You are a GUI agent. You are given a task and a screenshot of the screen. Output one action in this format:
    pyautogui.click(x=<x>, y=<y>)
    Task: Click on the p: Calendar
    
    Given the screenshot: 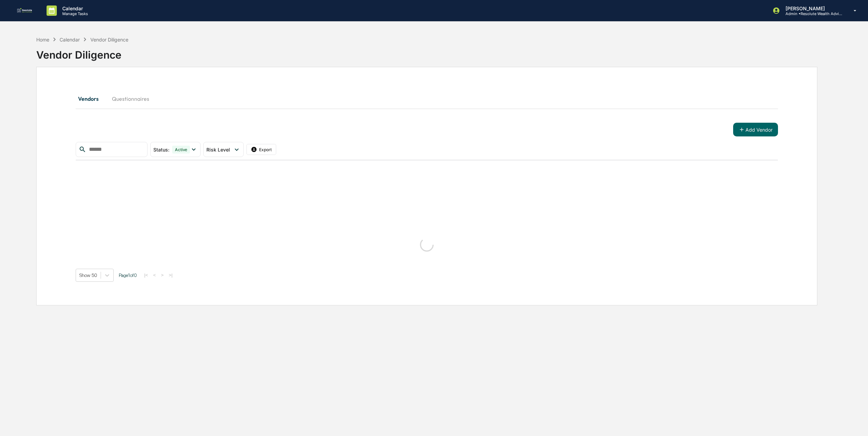 What is the action you would take?
    pyautogui.click(x=74, y=9)
    